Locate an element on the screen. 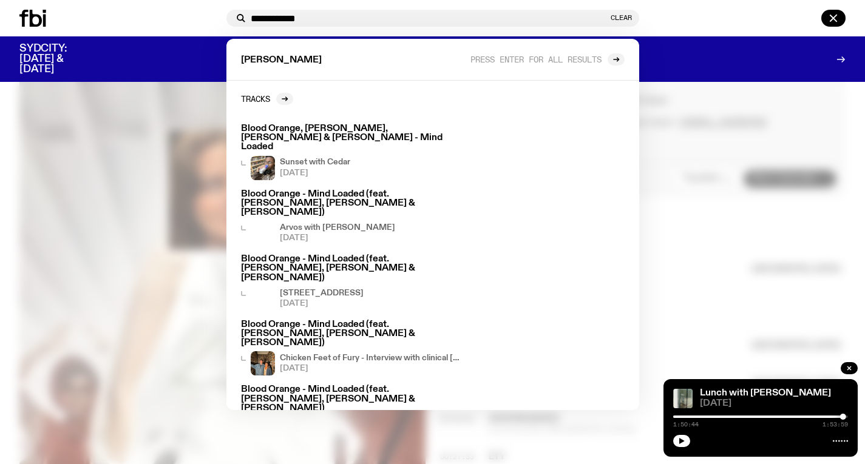 The width and height of the screenshot is (865, 464). span: Press enter for all results is located at coordinates (536, 59).